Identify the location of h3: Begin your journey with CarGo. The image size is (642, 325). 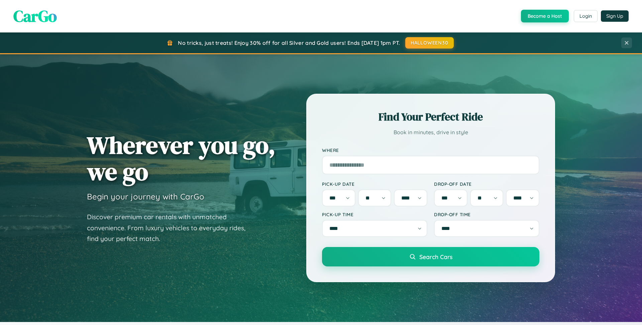
(145, 196).